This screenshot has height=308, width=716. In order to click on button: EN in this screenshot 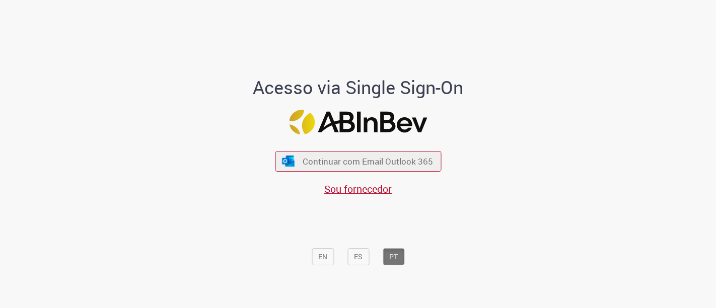, I will do `click(323, 257)`.